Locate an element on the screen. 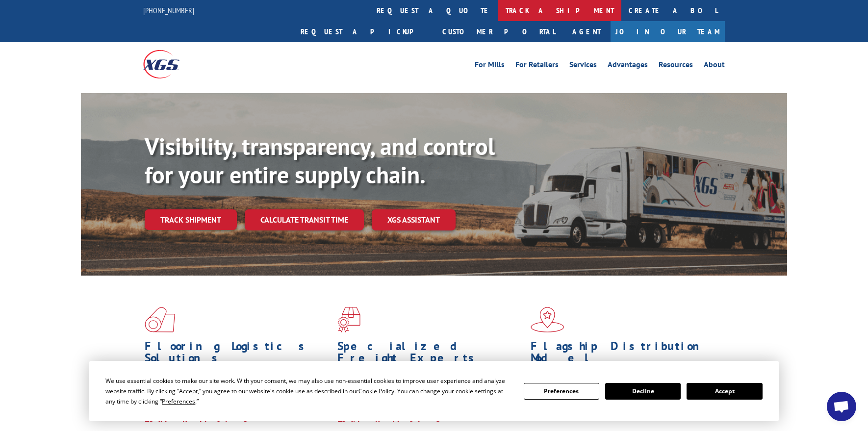  a: Resources is located at coordinates (676, 66).